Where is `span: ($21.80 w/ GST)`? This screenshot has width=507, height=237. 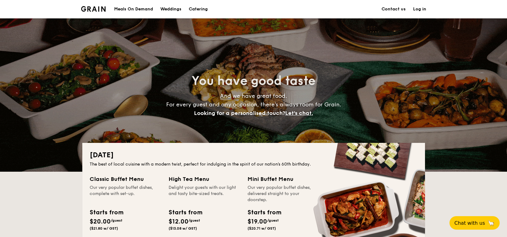 span: ($21.80 w/ GST) is located at coordinates (104, 228).